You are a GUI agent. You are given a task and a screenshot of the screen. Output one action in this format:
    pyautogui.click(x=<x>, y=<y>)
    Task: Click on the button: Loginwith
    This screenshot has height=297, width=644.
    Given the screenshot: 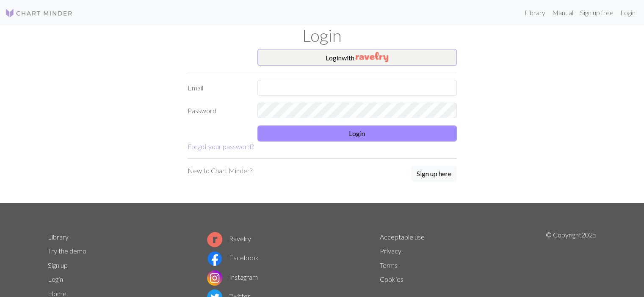 What is the action you would take?
    pyautogui.click(x=357, y=57)
    